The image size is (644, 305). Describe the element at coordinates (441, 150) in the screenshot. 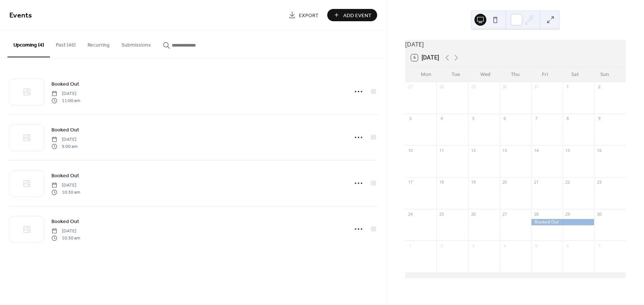

I see `div: 11` at that location.